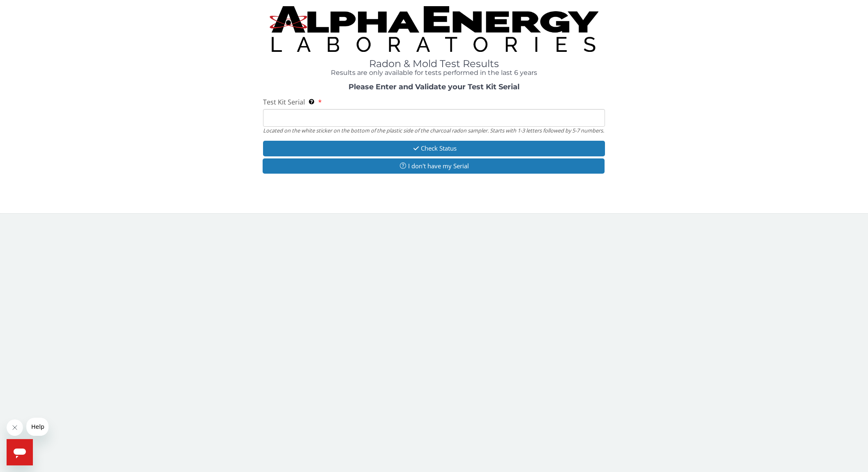 This screenshot has width=868, height=472. Describe the element at coordinates (11, 9) in the screenshot. I see `span: Help` at that location.